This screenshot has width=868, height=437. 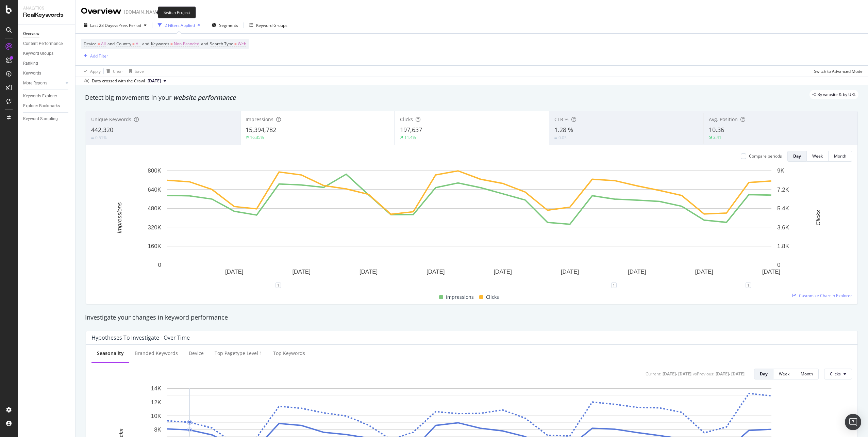 What do you see at coordinates (225, 25) in the screenshot?
I see `button: Segments` at bounding box center [225, 25].